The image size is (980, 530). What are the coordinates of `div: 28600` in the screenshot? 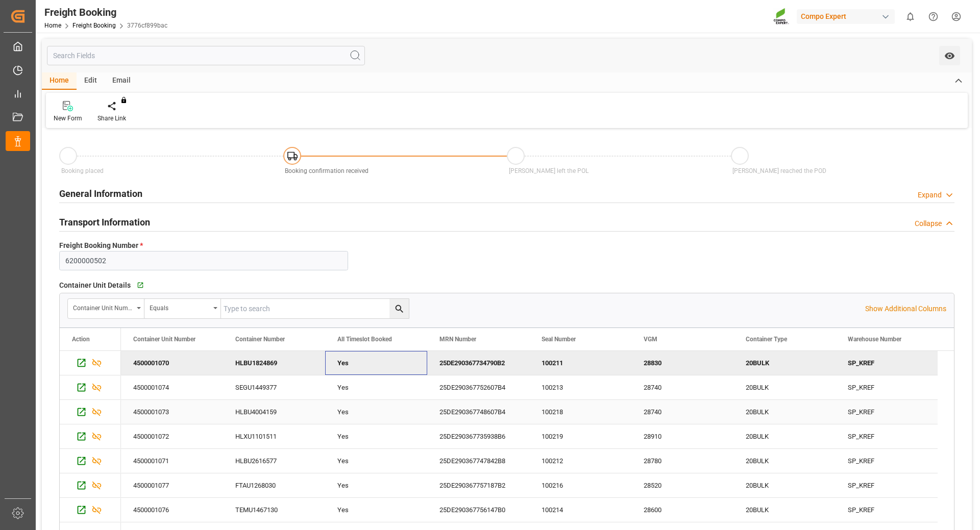 It's located at (683, 510).